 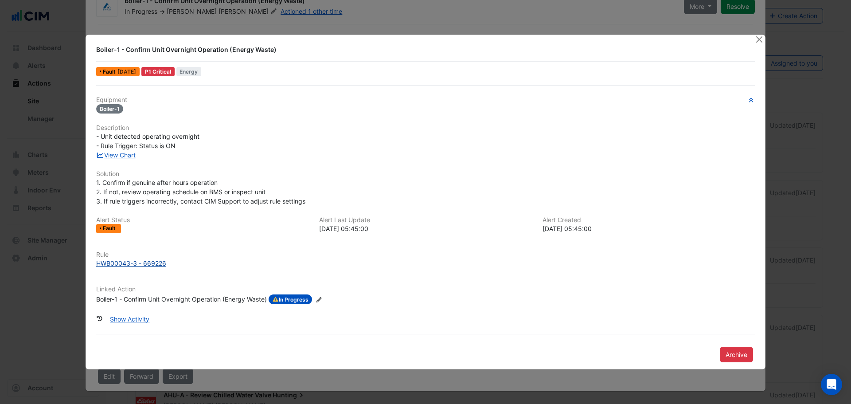 I want to click on div: HWB00043-3 - 669226, so click(x=131, y=263).